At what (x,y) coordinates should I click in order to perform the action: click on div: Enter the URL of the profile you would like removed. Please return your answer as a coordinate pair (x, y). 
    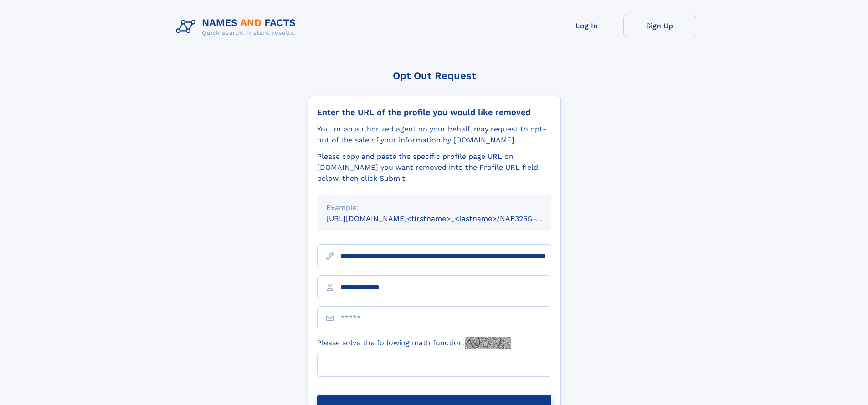
    Looking at the image, I should click on (434, 112).